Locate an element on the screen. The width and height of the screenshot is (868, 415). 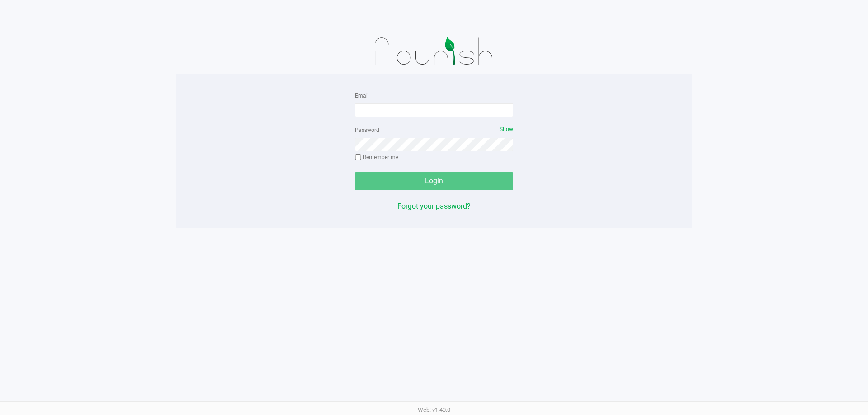
label: Email is located at coordinates (362, 96).